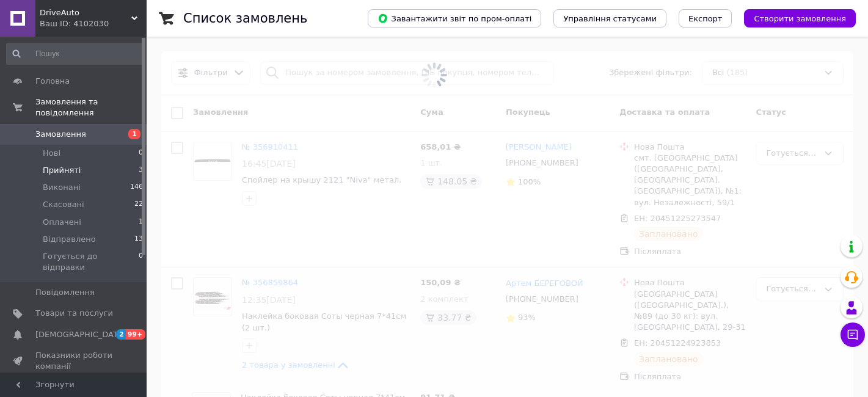 The image size is (868, 397). I want to click on span: 99+, so click(135, 334).